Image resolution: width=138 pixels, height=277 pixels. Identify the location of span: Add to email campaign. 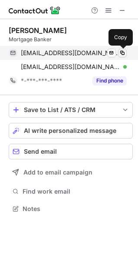
(58, 172).